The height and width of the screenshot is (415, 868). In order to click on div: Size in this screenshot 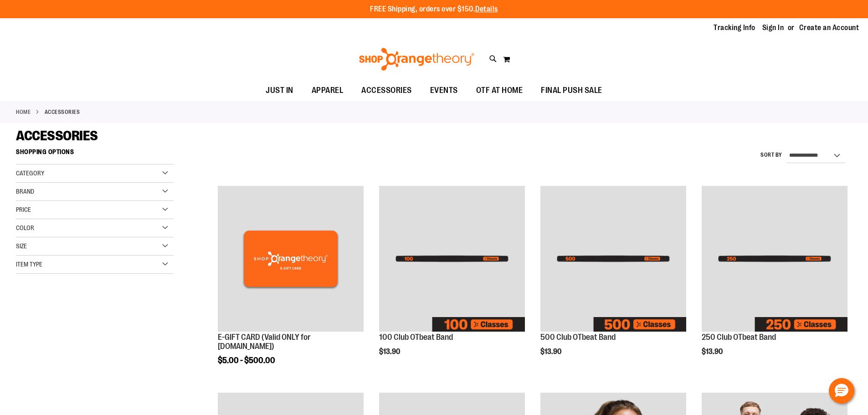, I will do `click(95, 247)`.